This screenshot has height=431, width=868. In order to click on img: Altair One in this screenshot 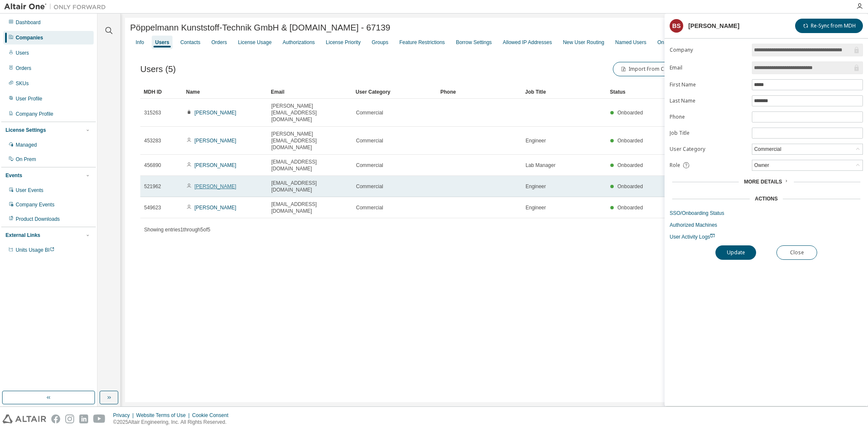, I will do `click(57, 7)`.